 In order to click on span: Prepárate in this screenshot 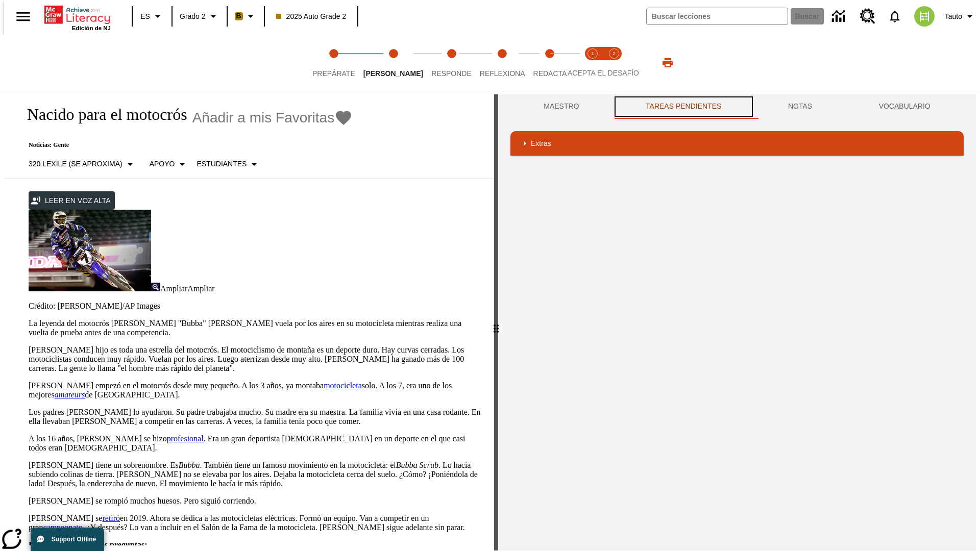, I will do `click(334, 73)`.